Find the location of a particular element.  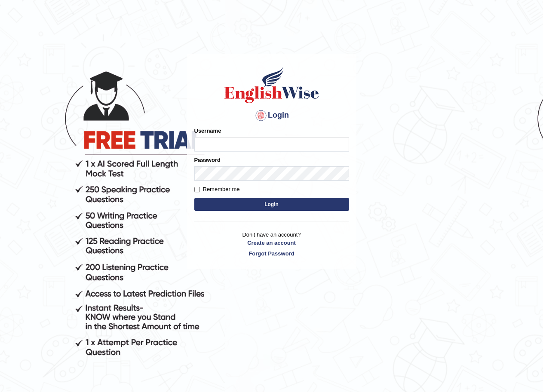

label: Username is located at coordinates (208, 131).